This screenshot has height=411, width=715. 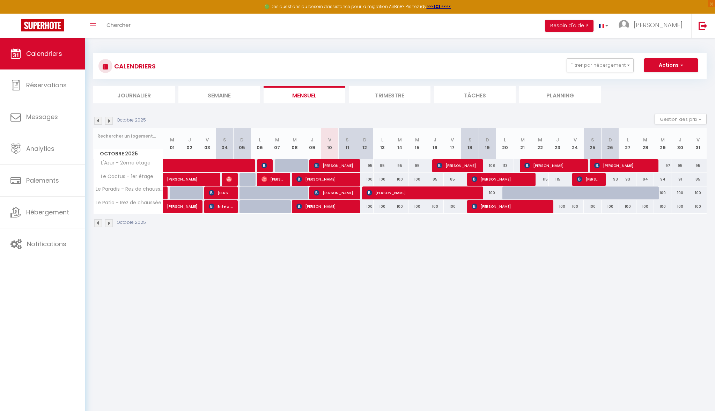 What do you see at coordinates (663, 179) in the screenshot?
I see `div: 94` at bounding box center [663, 179].